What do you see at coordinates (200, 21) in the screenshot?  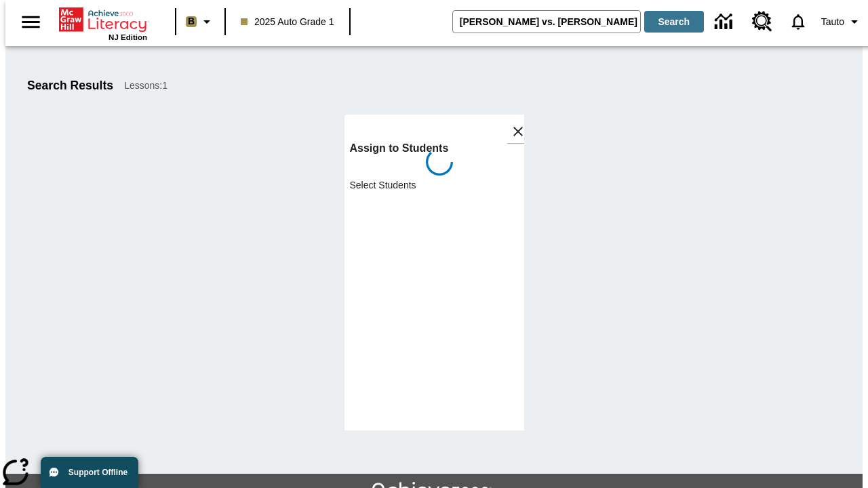 I see `button: Boost Class color is light brown. Change class color` at bounding box center [200, 21].